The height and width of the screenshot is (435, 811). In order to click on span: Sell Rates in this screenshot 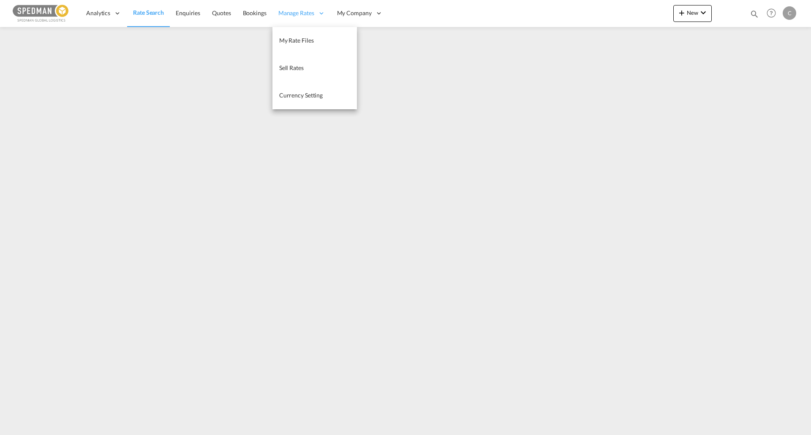, I will do `click(291, 68)`.